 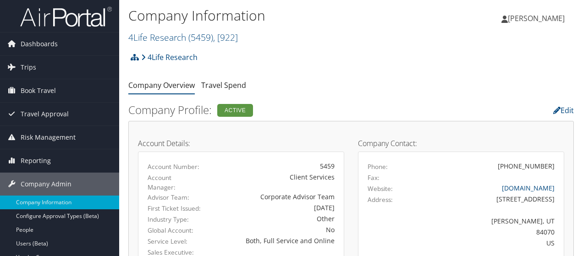 I want to click on label: Phone:, so click(x=377, y=167).